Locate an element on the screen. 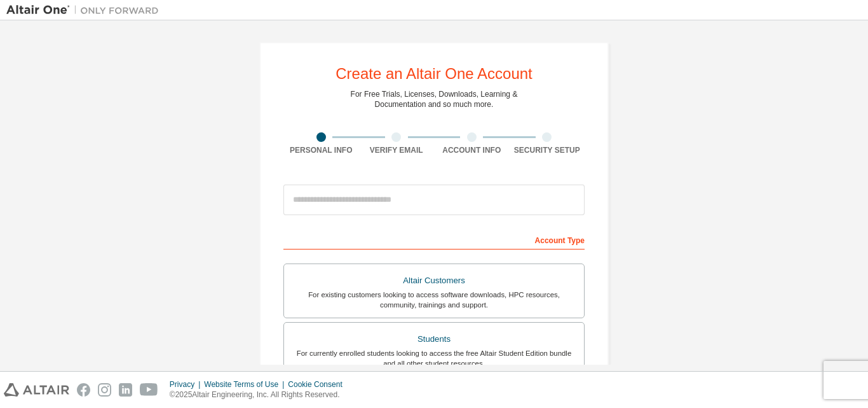 This screenshot has width=868, height=408. img: linkedin.svg is located at coordinates (125, 390).